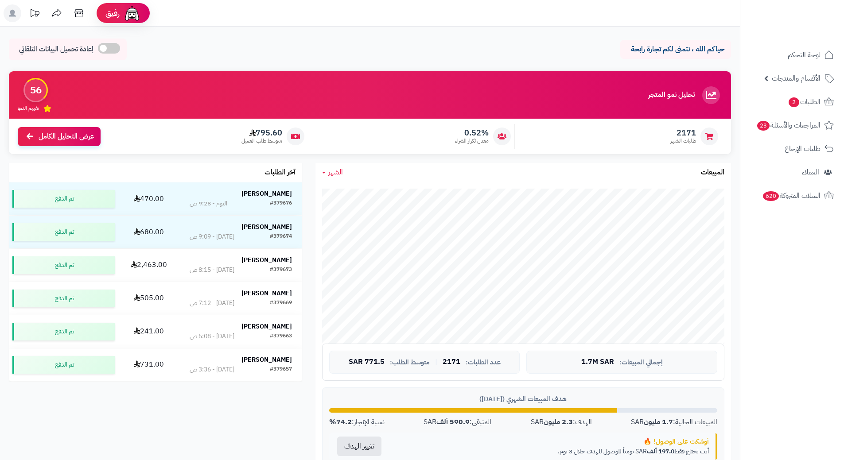  I want to click on span: 795.60, so click(262, 133).